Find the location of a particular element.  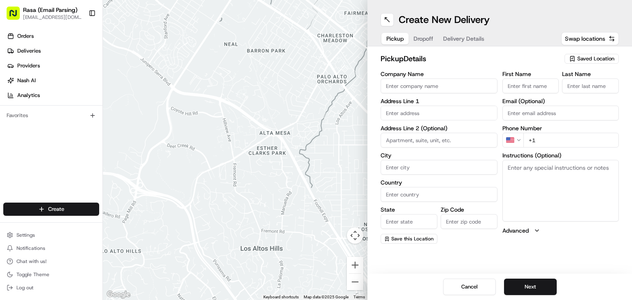

a: Open this area in Google Maps (opens a new window) is located at coordinates (118, 295).